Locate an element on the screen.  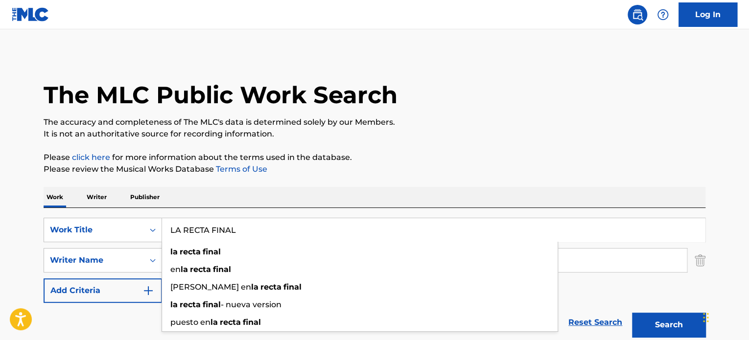
p: Please review the Musical Works Database is located at coordinates (375, 169).